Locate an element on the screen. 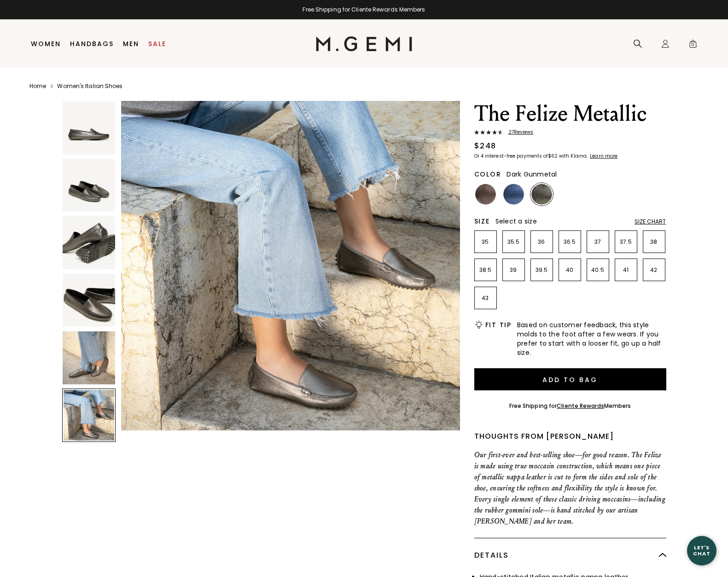 This screenshot has height=577, width=728. a: Cliente Rewards is located at coordinates (580, 406).